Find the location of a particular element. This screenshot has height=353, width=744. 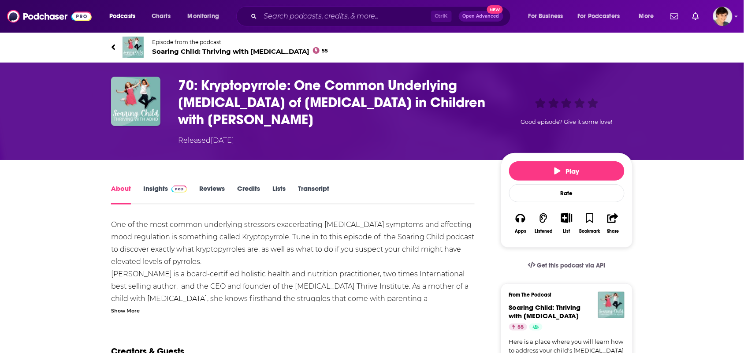

a: Reviews is located at coordinates (212, 194).